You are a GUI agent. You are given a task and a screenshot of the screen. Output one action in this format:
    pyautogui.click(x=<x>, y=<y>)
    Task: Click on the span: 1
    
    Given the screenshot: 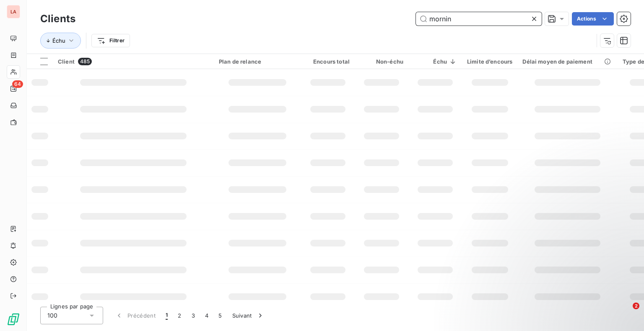 What is the action you would take?
    pyautogui.click(x=166, y=316)
    